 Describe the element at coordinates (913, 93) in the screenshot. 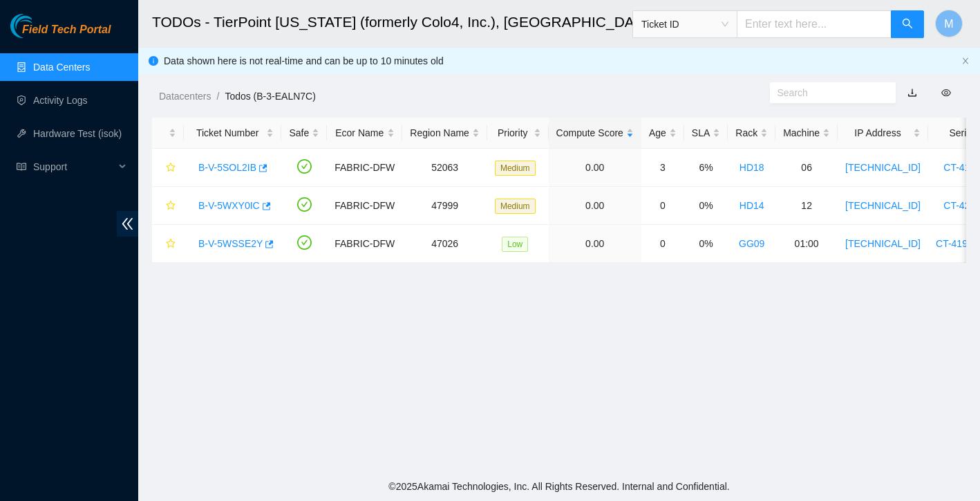

I see `button: download` at that location.